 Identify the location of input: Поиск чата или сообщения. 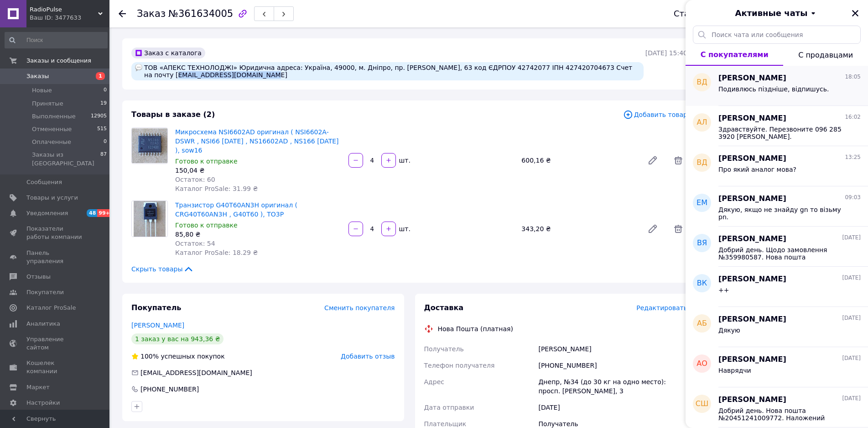
(777, 35).